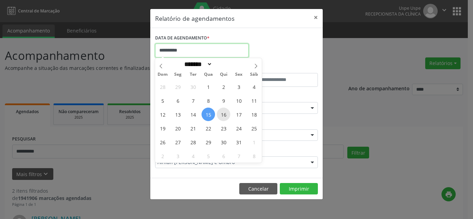 The width and height of the screenshot is (473, 219). I want to click on label: DATA DE AGENDAMENTO, so click(182, 38).